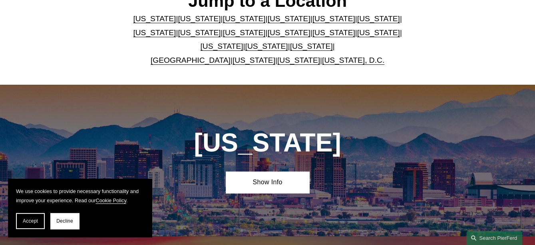  What do you see at coordinates (111, 200) in the screenshot?
I see `a: Cookie Policy` at bounding box center [111, 200].